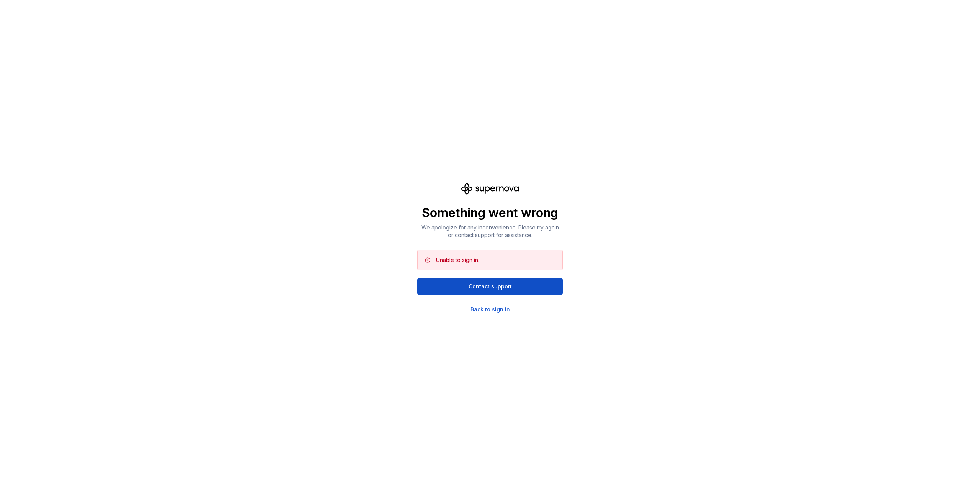 The image size is (980, 496). What do you see at coordinates (490, 287) in the screenshot?
I see `button: Contact support` at bounding box center [490, 287].